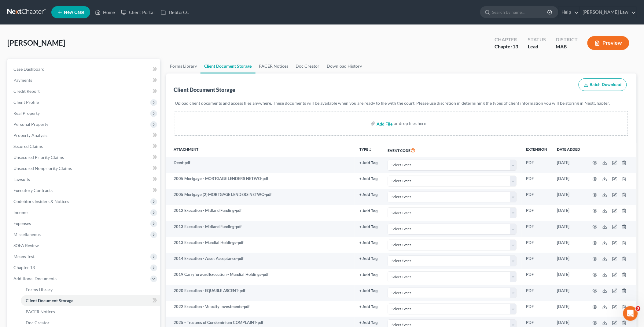 Image resolution: width=644 pixels, height=327 pixels. What do you see at coordinates (260, 309) in the screenshot?
I see `td: 2022 Execution - Velocity Investments-pdf` at bounding box center [260, 309].